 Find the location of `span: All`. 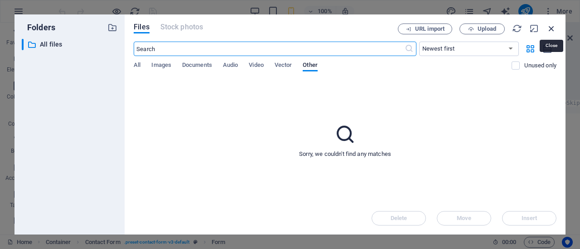

span: All is located at coordinates (137, 66).